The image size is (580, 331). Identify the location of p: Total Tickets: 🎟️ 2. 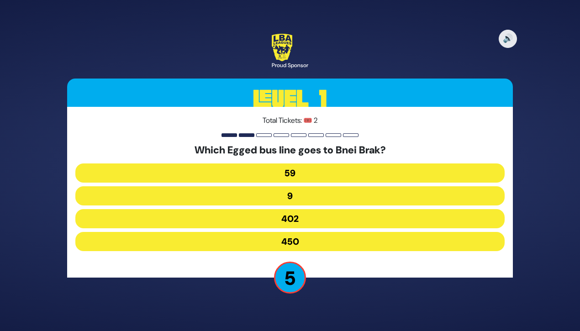
(290, 121).